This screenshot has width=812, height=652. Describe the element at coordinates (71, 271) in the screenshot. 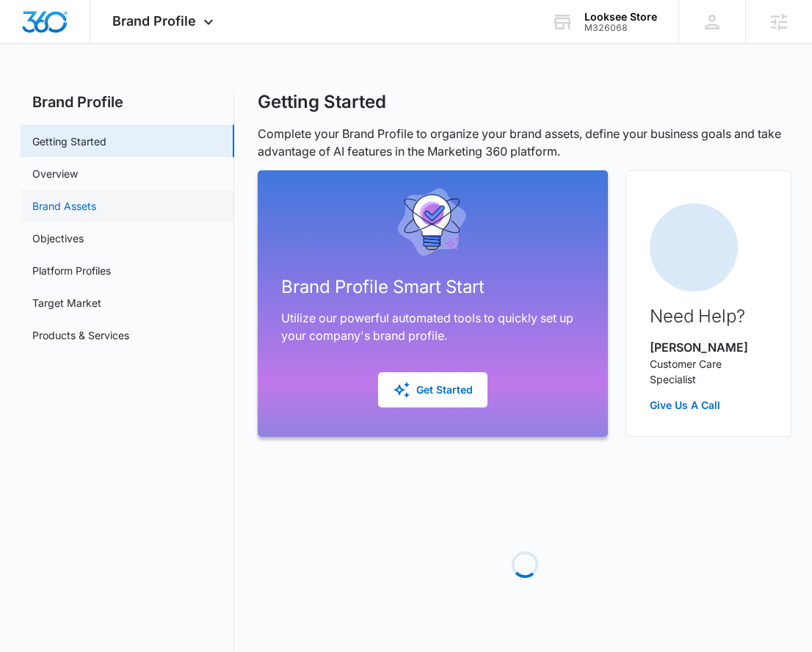

I see `a: Platform Profiles` at that location.